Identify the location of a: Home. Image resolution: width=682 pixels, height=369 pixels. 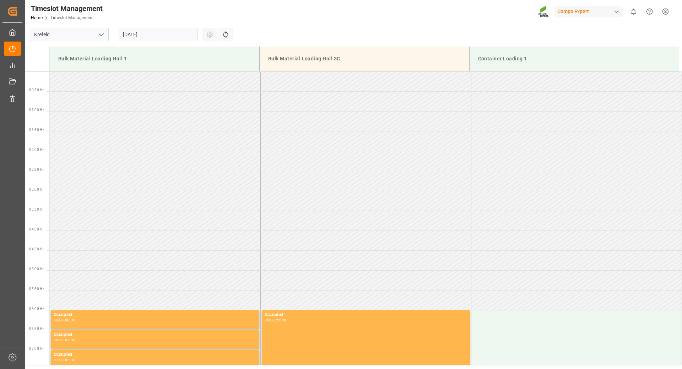
(37, 18).